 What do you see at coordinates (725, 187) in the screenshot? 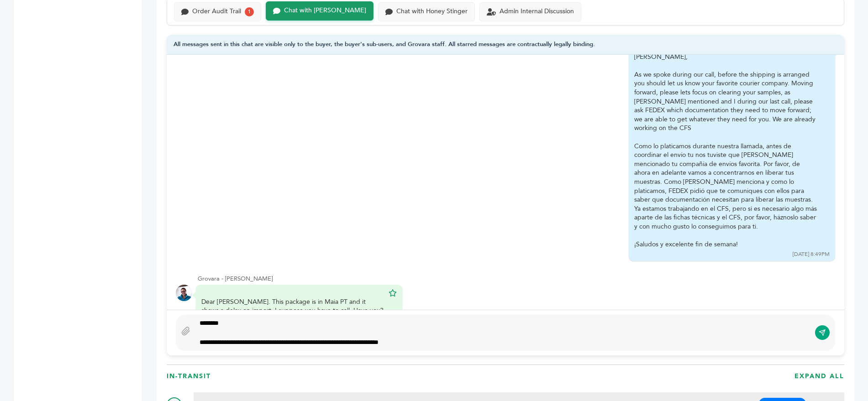
I see `div: Como lo platicamos durante nuestra llamada, antes de coordinar el envío tu nos tuviste que [PERSO...` at bounding box center [725, 187].